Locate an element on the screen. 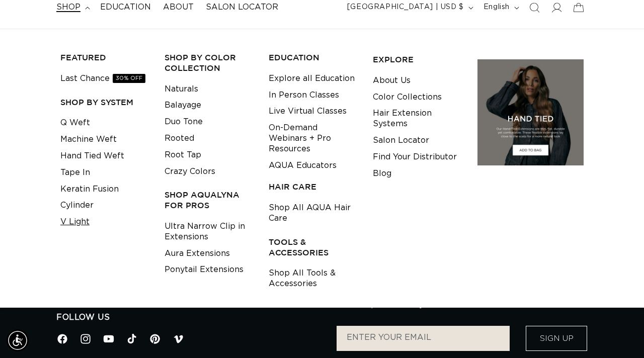 This screenshot has height=358, width=644. div: Accessibility Menu is located at coordinates (18, 341).